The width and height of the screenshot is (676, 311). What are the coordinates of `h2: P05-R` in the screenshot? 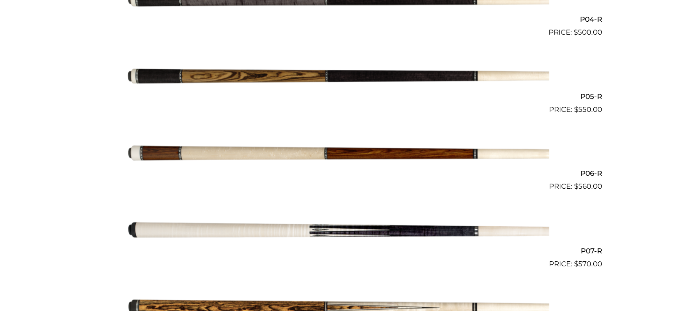 It's located at (338, 97).